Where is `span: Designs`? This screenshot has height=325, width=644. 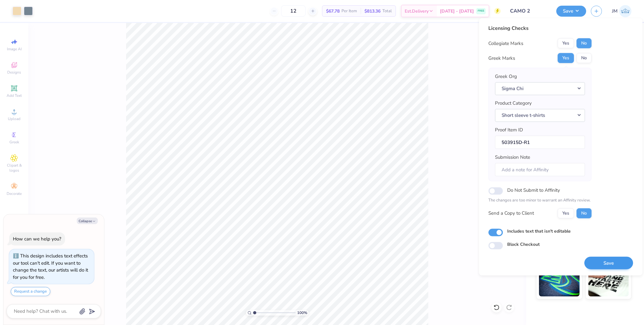 span: Designs is located at coordinates (14, 72).